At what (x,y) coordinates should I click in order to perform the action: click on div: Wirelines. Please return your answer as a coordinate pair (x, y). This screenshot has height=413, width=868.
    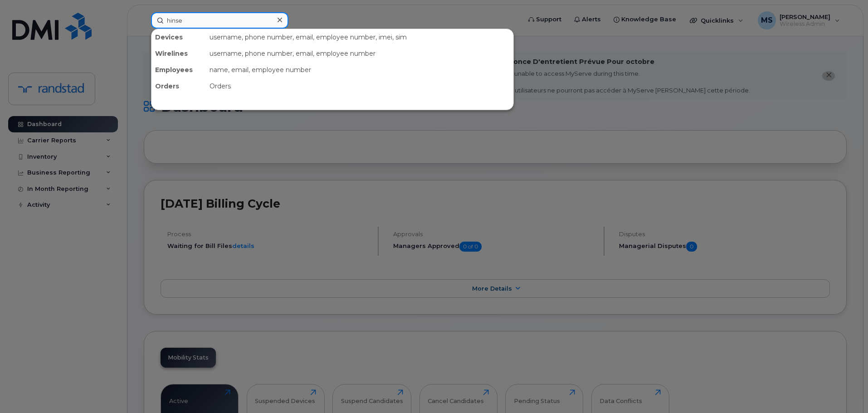
    Looking at the image, I should click on (179, 54).